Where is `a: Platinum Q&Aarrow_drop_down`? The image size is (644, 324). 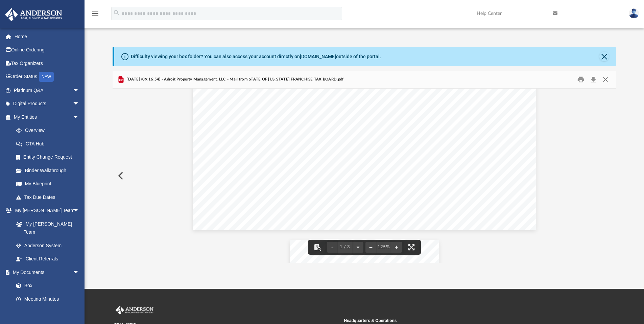
a: Platinum Q&Aarrow_drop_down is located at coordinates (47, 90).